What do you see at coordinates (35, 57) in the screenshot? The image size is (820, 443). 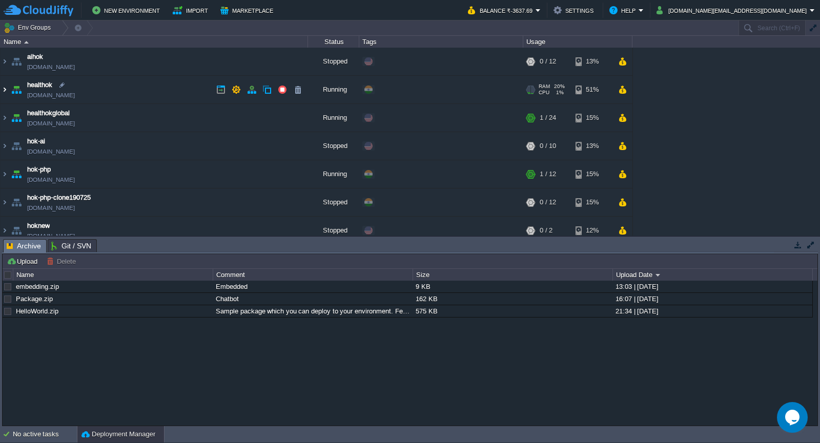 I see `span: aihok` at bounding box center [35, 57].